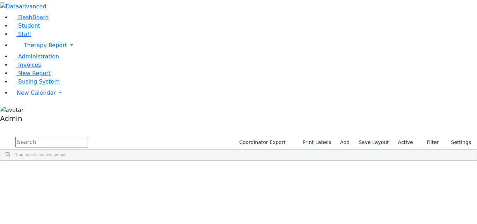 The image size is (477, 224). I want to click on a: DashBoard, so click(30, 17).